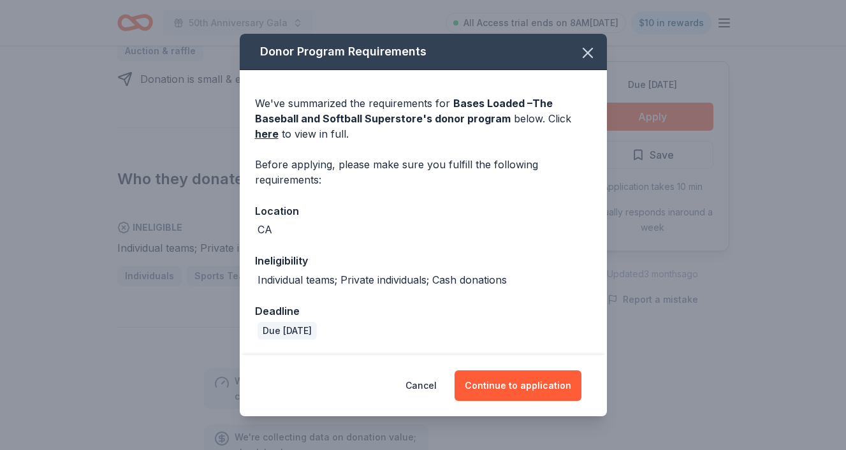  I want to click on a: here, so click(266, 134).